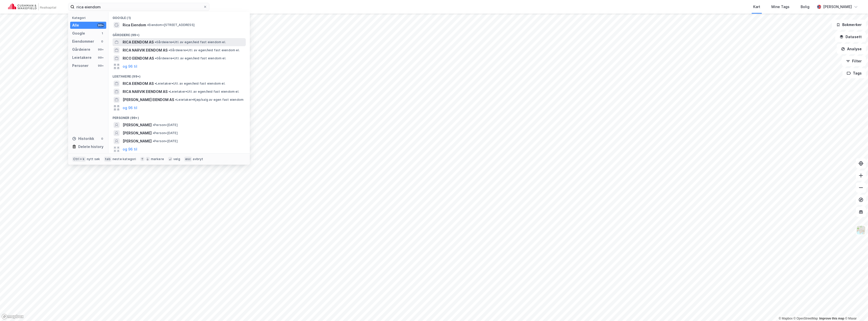 The width and height of the screenshot is (868, 321). What do you see at coordinates (89, 18) in the screenshot?
I see `div: Kategori` at bounding box center [89, 18].